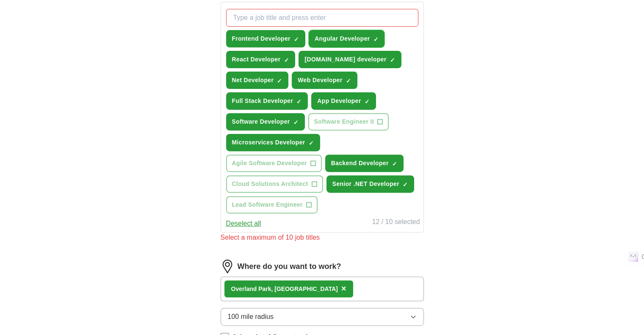 The height and width of the screenshot is (335, 644). I want to click on button: Software Developer✓, so click(265, 121).